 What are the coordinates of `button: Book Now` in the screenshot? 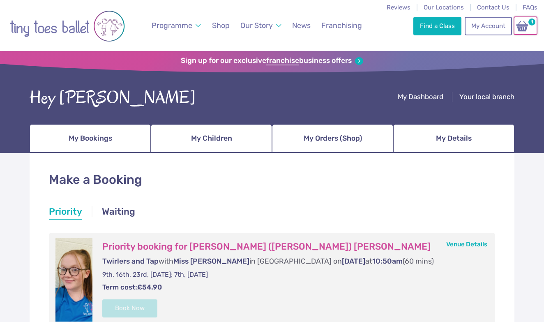 It's located at (130, 308).